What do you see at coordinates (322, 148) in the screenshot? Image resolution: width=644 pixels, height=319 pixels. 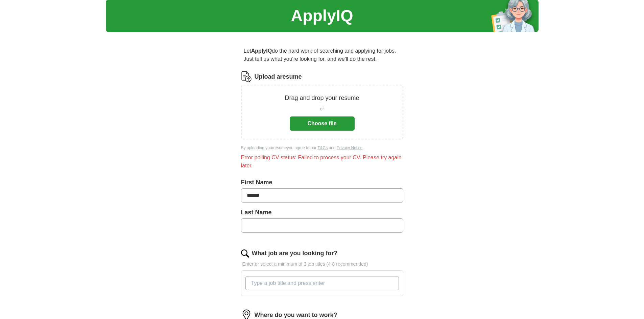 I see `div: By uploading your resume you agree to our and .` at bounding box center [322, 148].